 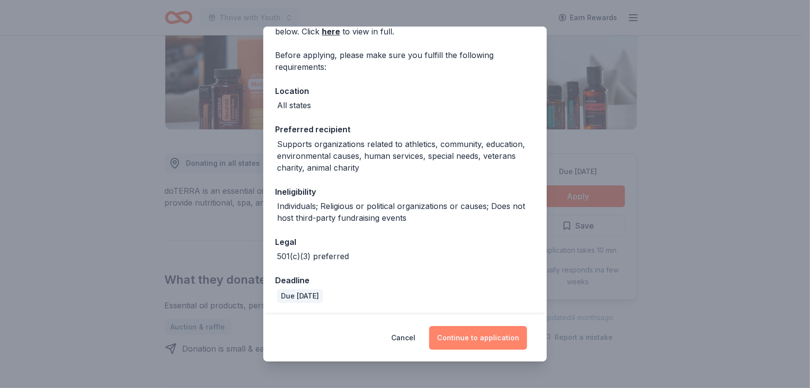 What do you see at coordinates (406, 212) in the screenshot?
I see `div: Individuals; Religious or political organizations or causes; Does not host third-party fundraisin...` at bounding box center [406, 212].